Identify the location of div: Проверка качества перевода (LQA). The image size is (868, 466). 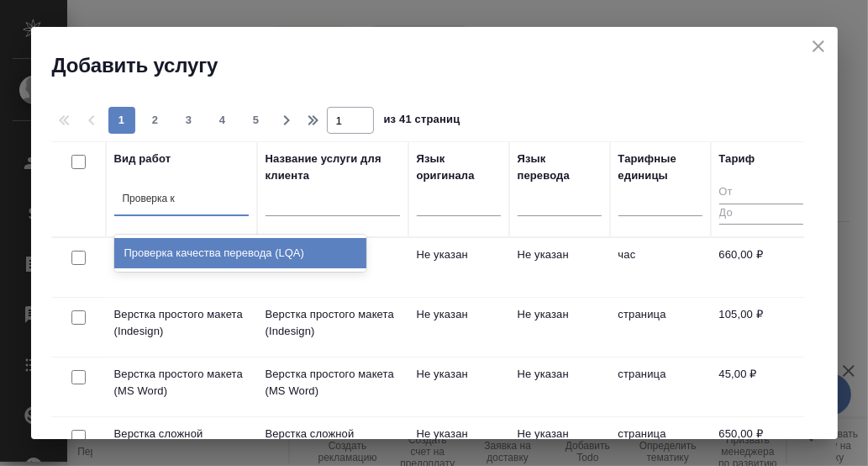
(240, 253).